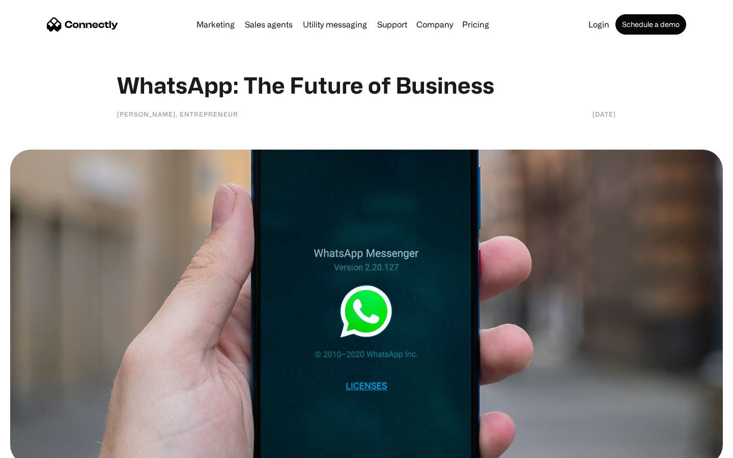 The height and width of the screenshot is (458, 733). I want to click on ul: Language list, so click(41, 448).